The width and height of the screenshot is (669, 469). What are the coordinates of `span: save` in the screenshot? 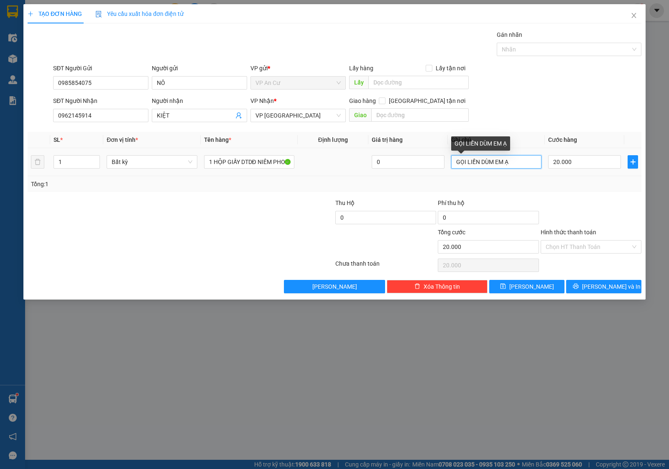 It's located at (503, 286).